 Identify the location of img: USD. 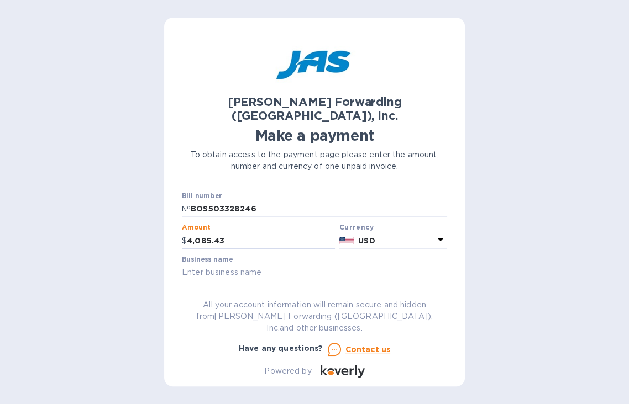
(346, 241).